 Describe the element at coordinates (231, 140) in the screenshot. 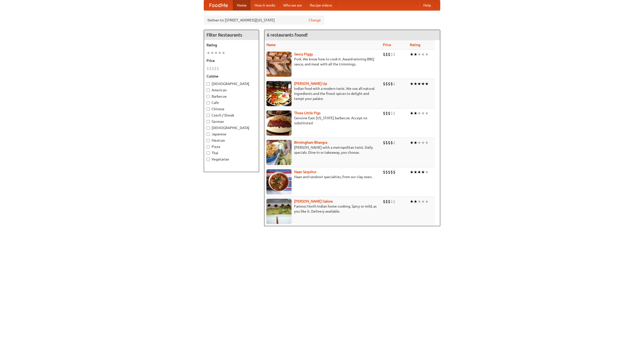

I see `label: Mexican` at that location.